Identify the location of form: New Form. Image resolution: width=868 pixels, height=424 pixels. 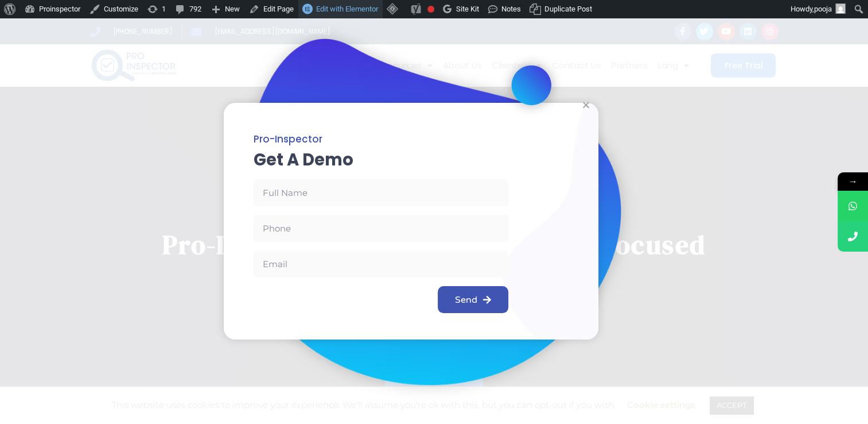
(381, 250).